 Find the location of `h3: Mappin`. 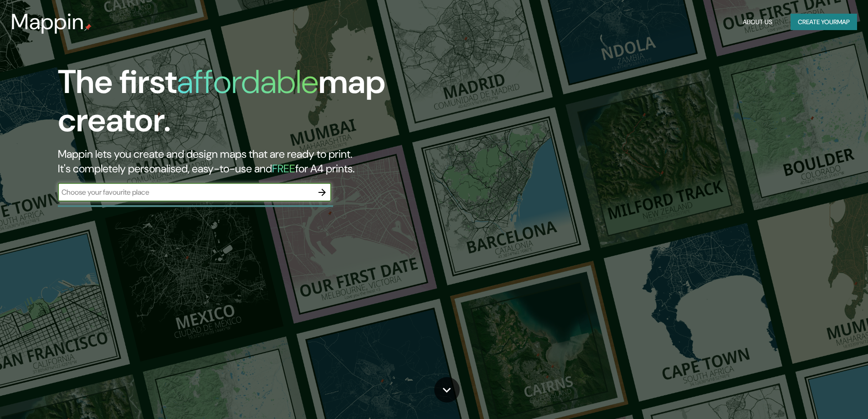

h3: Mappin is located at coordinates (47, 21).